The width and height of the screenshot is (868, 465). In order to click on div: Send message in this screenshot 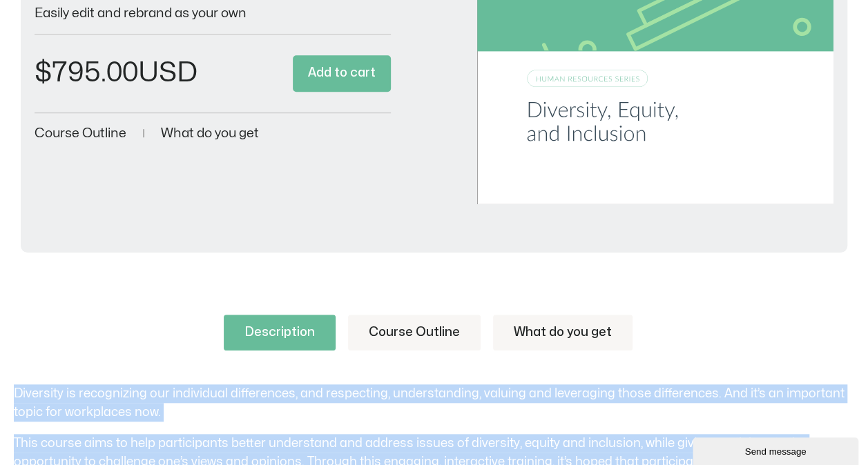, I will do `click(83, 17)`.